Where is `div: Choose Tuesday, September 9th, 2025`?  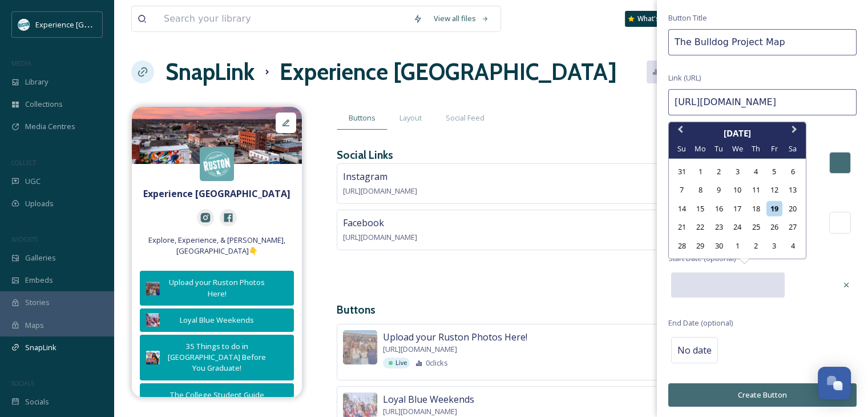 div: Choose Tuesday, September 9th, 2025 is located at coordinates (719, 190).